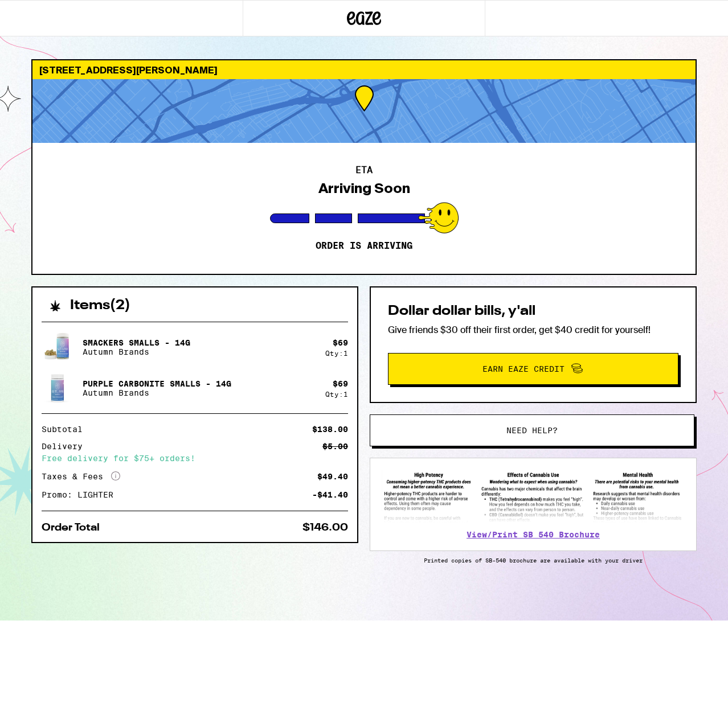  I want to click on div: $5.00, so click(335, 447).